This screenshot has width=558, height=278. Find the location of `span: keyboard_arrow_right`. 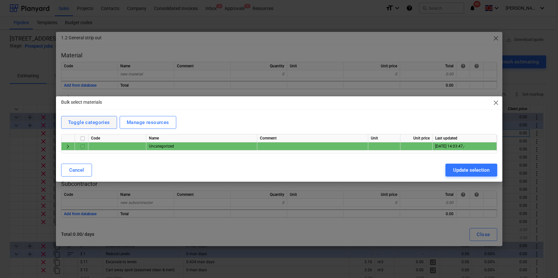

span: keyboard_arrow_right is located at coordinates (68, 146).